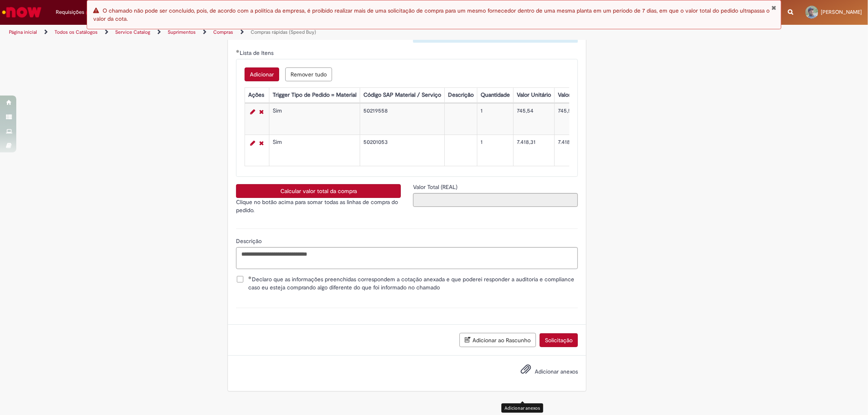 This screenshot has height=415, width=868. What do you see at coordinates (23, 32) in the screenshot?
I see `a: Página inicial` at bounding box center [23, 32].